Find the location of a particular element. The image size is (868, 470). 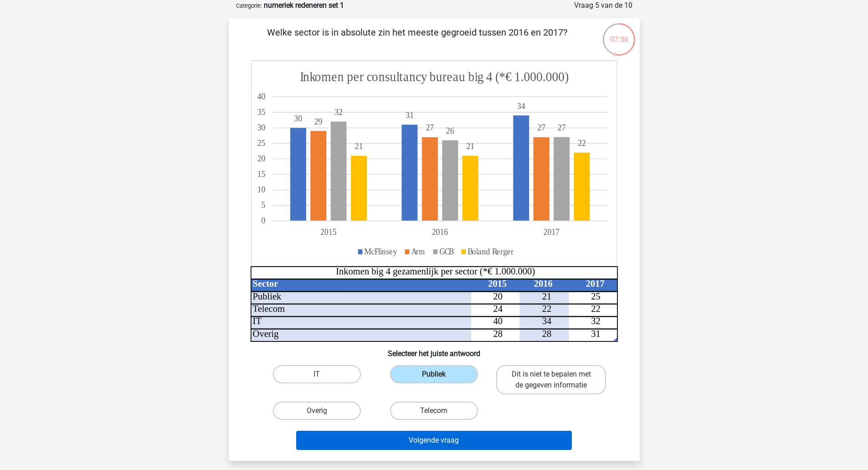

tspan: 21 is located at coordinates (546, 296).